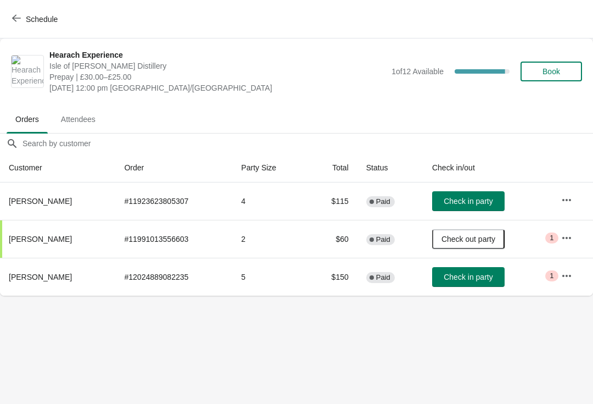 The image size is (593, 404). Describe the element at coordinates (469, 239) in the screenshot. I see `span: Check out party` at that location.